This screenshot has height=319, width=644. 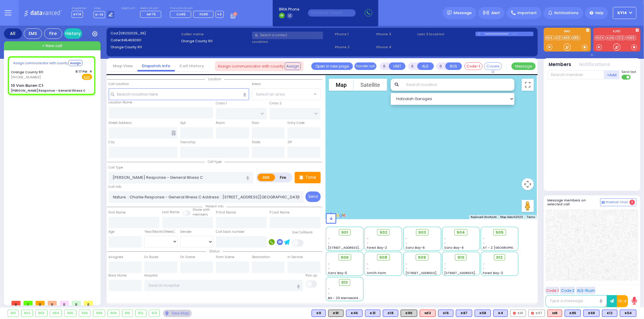 I want to click on img: message.svg, so click(x=449, y=13).